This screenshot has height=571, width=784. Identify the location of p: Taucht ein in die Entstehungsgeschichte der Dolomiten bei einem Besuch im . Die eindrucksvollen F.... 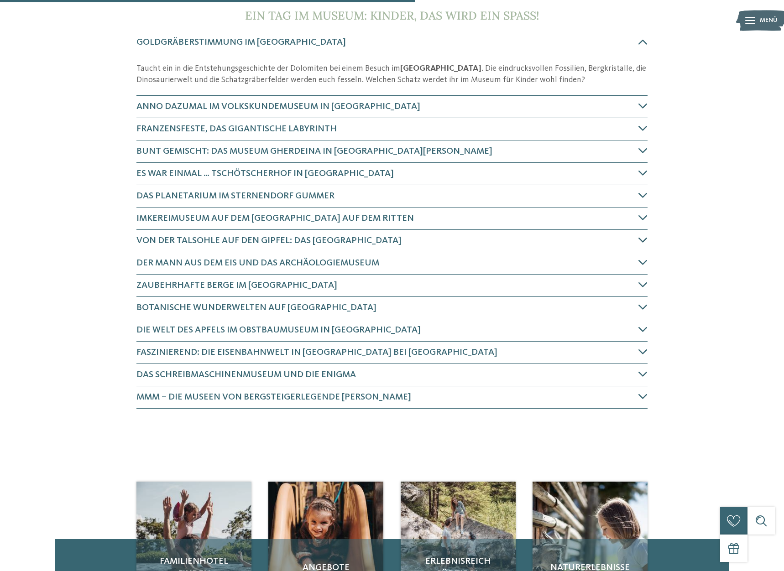
(392, 74).